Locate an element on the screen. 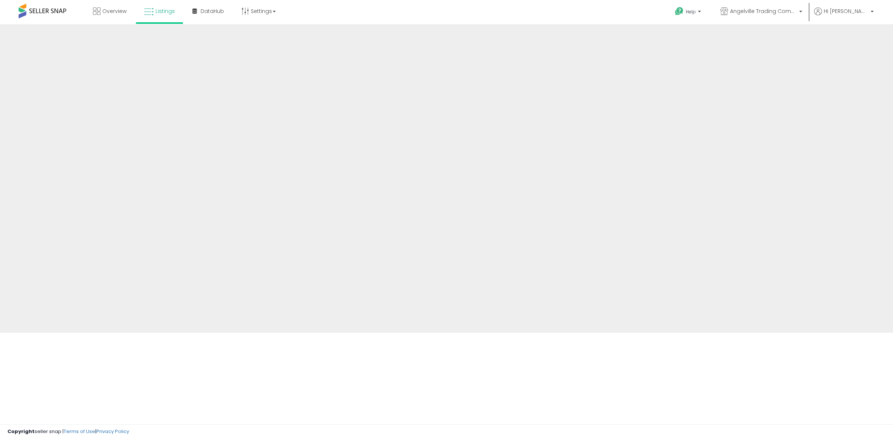 This screenshot has width=893, height=439. a: Help is located at coordinates (688, 13).